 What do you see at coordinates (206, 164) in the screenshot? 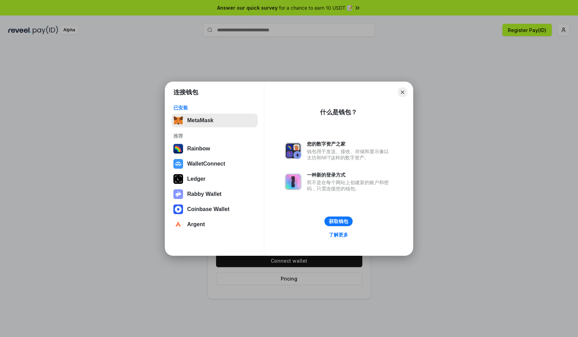
I see `div: WalletConnect` at bounding box center [206, 164].